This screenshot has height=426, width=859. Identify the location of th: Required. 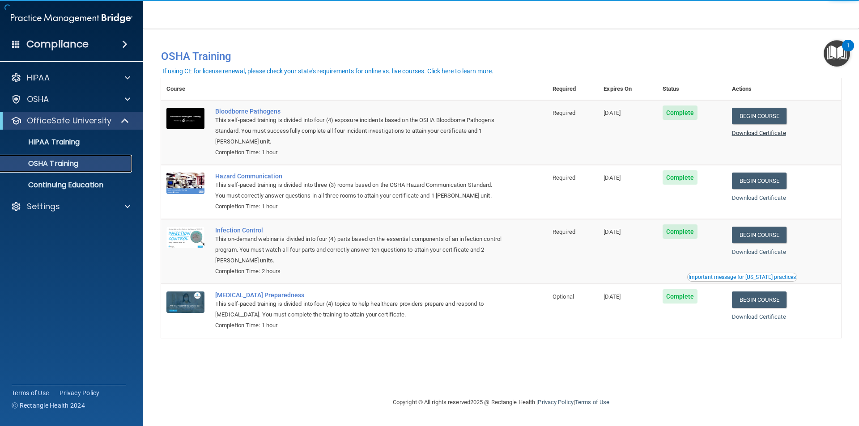
(573, 89).